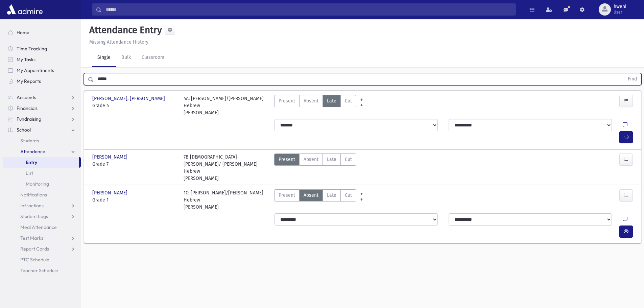  I want to click on span: Time Tracking, so click(32, 49).